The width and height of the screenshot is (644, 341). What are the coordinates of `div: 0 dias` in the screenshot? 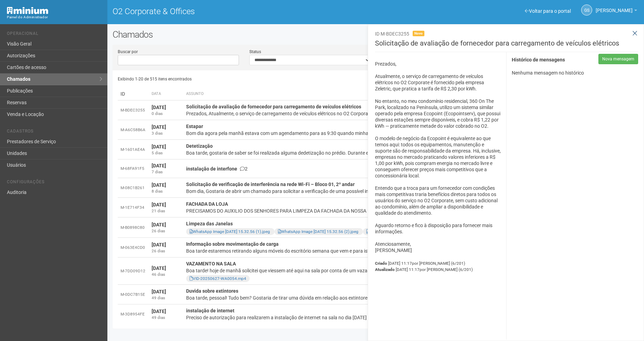 It's located at (166, 113).